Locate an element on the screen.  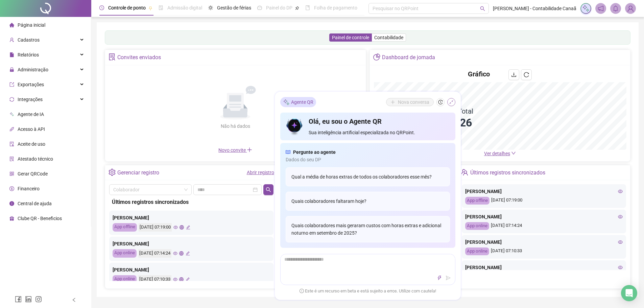
span: shrink is located at coordinates (451, 102).